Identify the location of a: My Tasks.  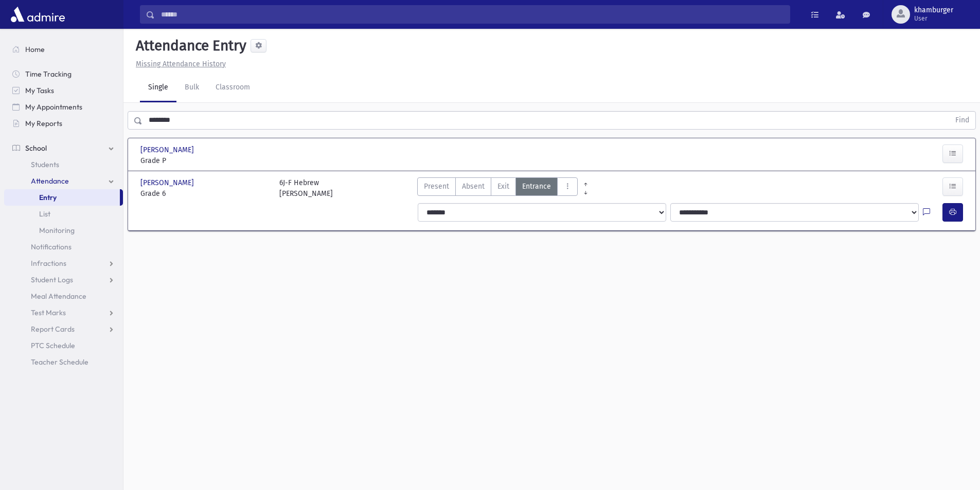
(63, 91).